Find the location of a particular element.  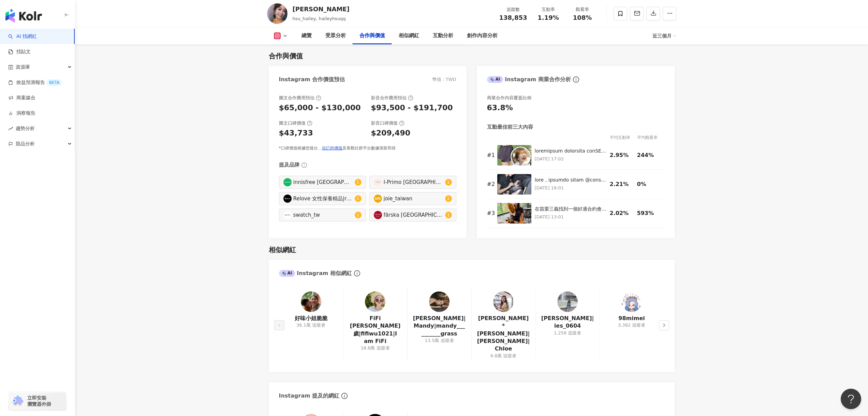

a: 商案媒合 is located at coordinates (22, 98).